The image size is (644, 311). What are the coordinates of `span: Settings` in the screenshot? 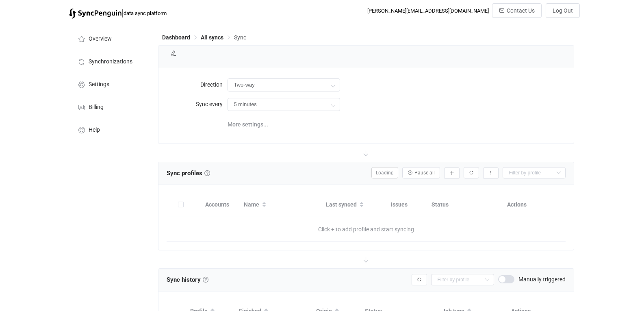 It's located at (99, 85).